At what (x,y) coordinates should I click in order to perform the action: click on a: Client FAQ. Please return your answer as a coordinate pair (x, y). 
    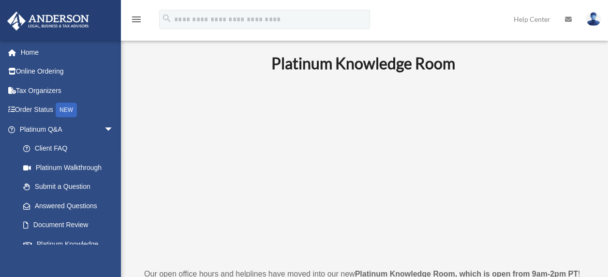
    Looking at the image, I should click on (71, 149).